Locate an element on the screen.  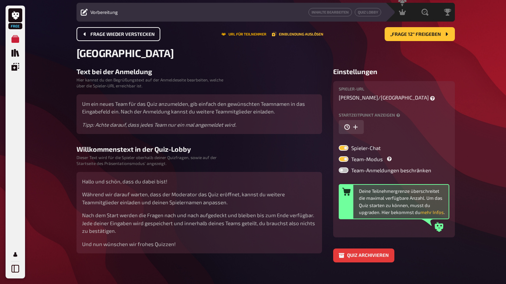
button: Quiz archivieren is located at coordinates (364, 255).